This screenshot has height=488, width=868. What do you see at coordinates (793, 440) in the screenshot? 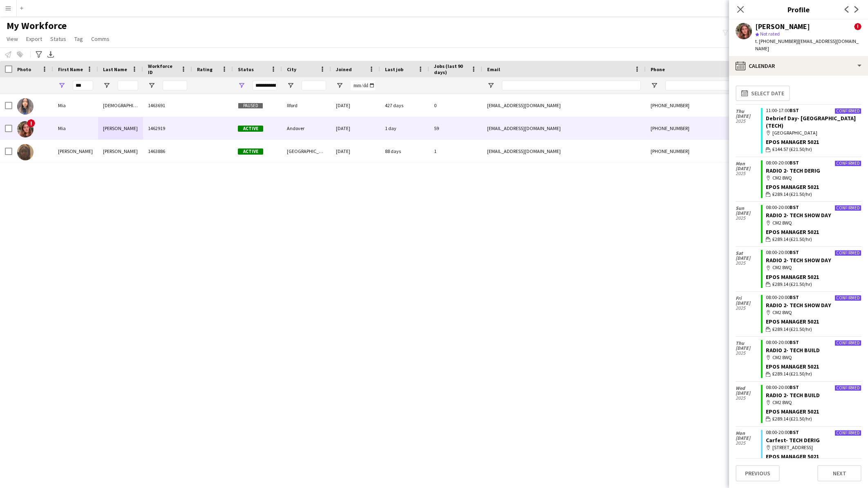
I see `a: Carfest- TECH DERIG` at bounding box center [793, 440].